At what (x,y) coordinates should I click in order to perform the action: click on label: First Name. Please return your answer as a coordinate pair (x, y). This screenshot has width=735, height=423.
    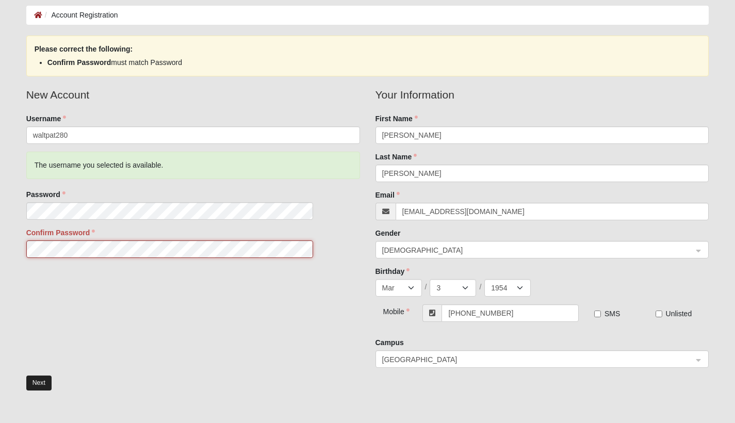
    Looking at the image, I should click on (397, 119).